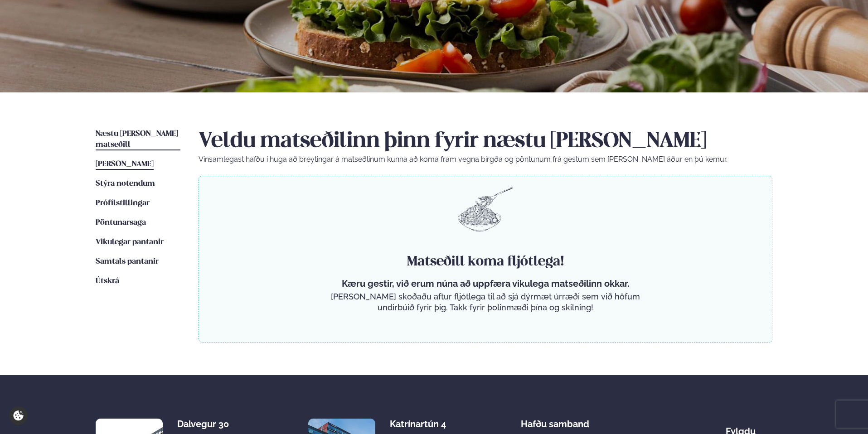  Describe the element at coordinates (485, 159) in the screenshot. I see `p: Vinsamlegast hafðu í huga að breytingar á matseðlinum kunna að koma fram vegna birgða og pöntunum...` at that location.